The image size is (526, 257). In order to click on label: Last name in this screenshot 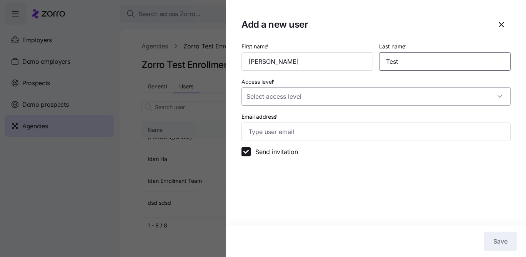, I will do `click(393, 47)`.